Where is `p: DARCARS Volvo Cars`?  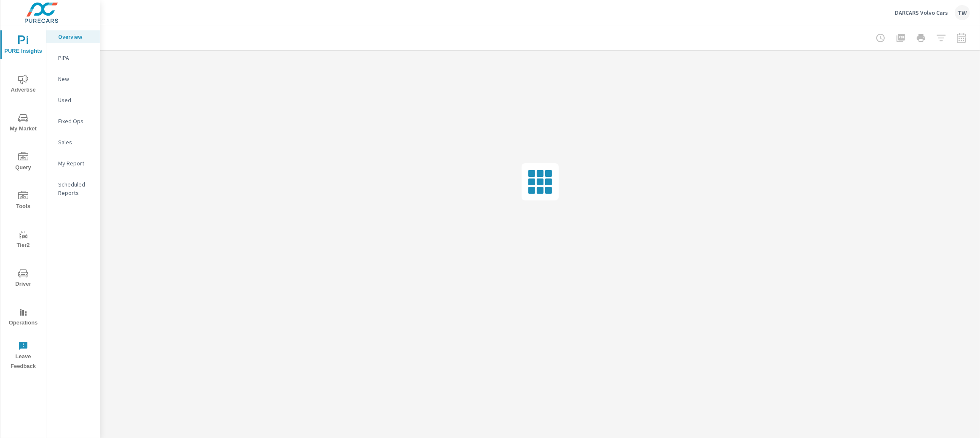 p: DARCARS Volvo Cars is located at coordinates (922, 13).